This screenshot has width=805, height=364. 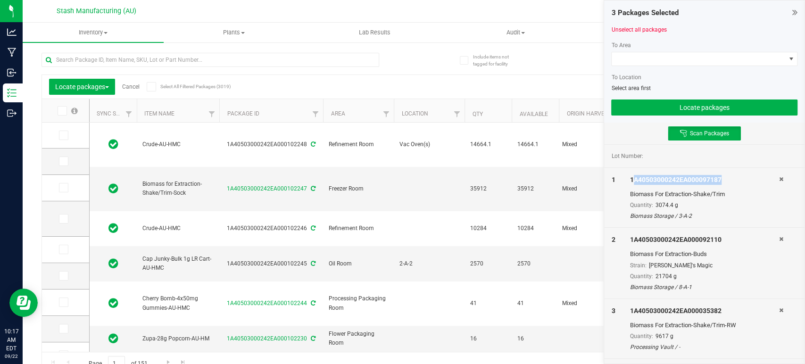 What do you see at coordinates (630, 88) in the screenshot?
I see `span: Select area first` at bounding box center [630, 88].